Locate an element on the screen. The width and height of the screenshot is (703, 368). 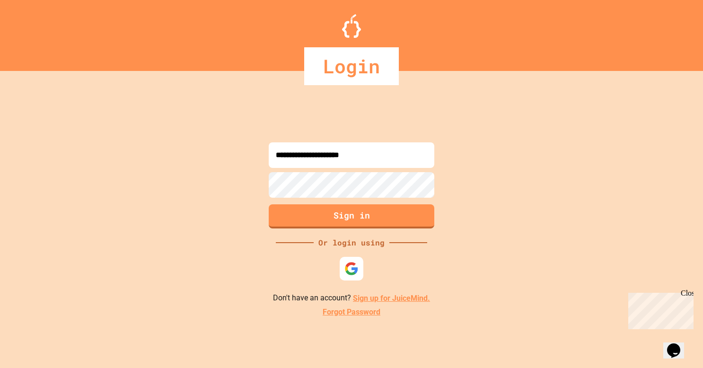
div: Login is located at coordinates (352, 66).